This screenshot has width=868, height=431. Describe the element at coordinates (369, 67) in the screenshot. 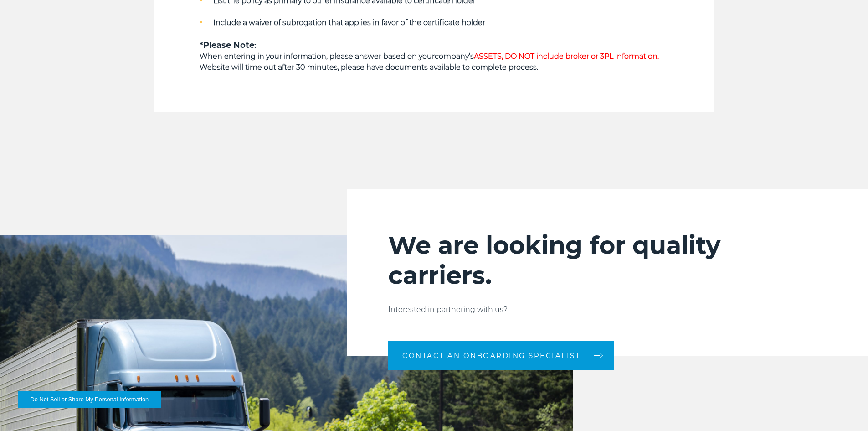

I see `strong: Website will time out after 30 minutes, please have documents available to complete process.` at that location.